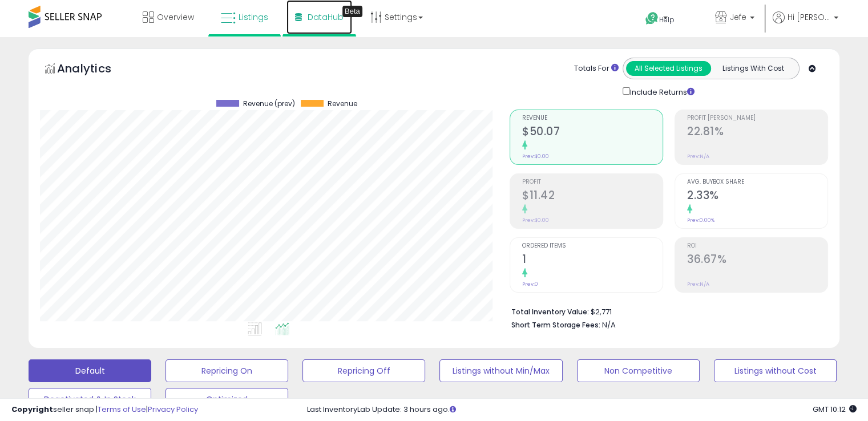 The height and width of the screenshot is (421, 868). Describe the element at coordinates (254, 17) in the screenshot. I see `span: Listings` at that location.